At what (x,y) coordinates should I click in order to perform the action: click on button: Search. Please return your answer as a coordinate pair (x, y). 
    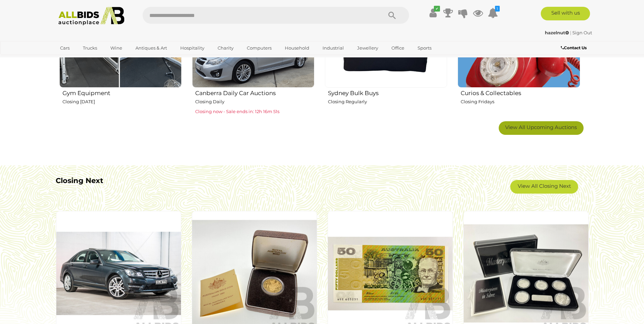
    Looking at the image, I should click on (392, 15).